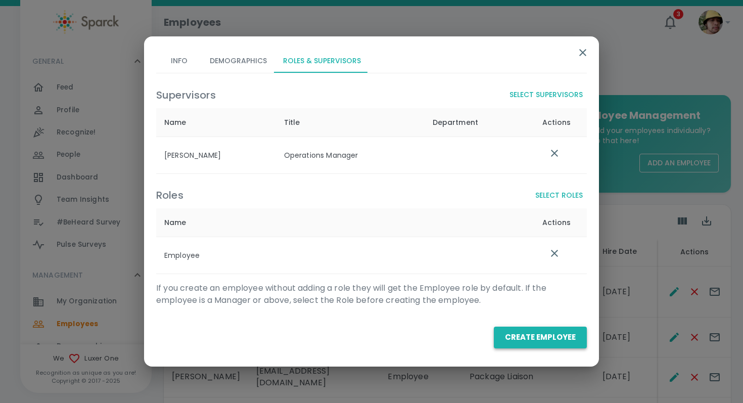 The height and width of the screenshot is (403, 743). I want to click on button: Create Employee, so click(540, 337).